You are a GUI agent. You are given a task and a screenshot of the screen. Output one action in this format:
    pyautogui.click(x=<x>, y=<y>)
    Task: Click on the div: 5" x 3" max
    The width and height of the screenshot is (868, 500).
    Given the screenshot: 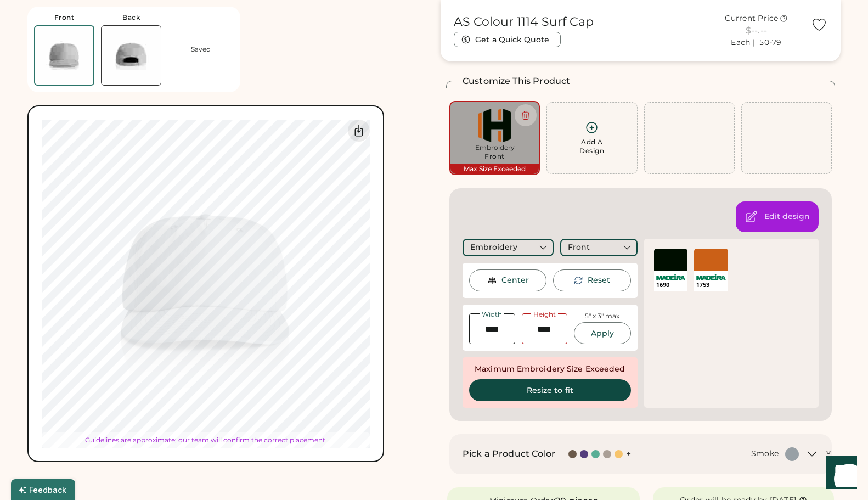 What is the action you would take?
    pyautogui.click(x=602, y=316)
    